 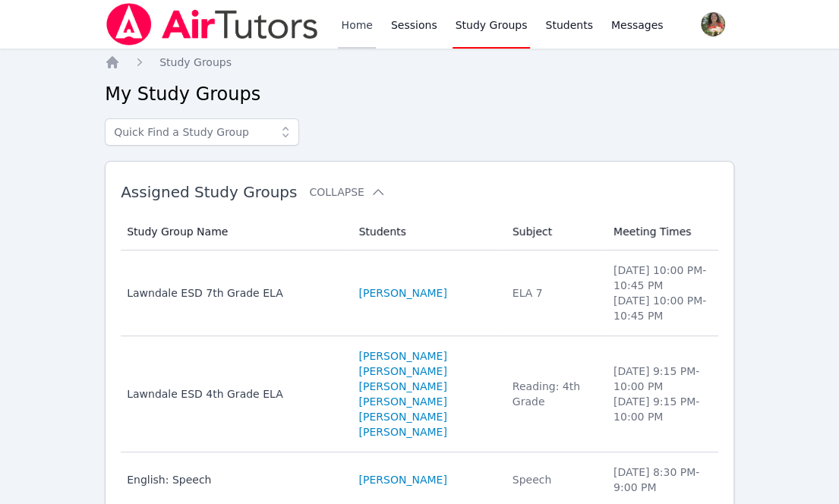 What do you see at coordinates (347, 192) in the screenshot?
I see `button: Collapse` at bounding box center [347, 192].